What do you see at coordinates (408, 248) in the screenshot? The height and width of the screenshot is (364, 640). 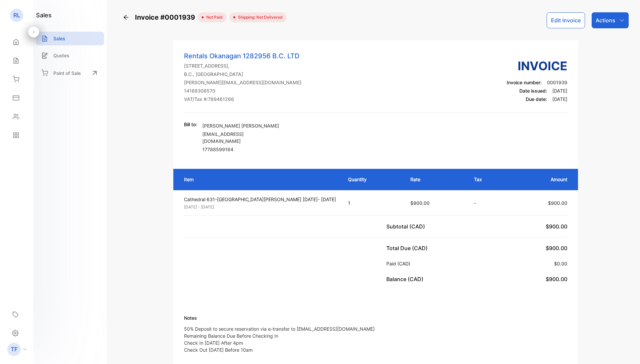 I see `p: Total Due (CAD)` at bounding box center [408, 248].